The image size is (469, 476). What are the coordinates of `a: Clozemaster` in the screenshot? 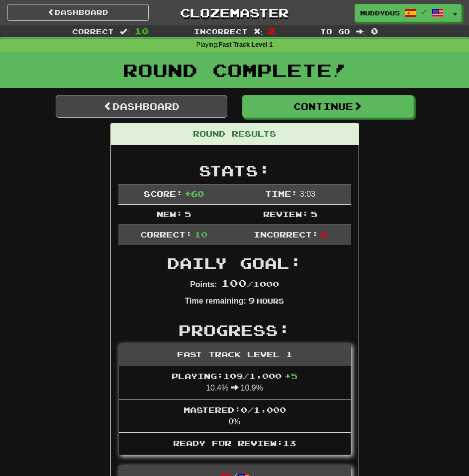 It's located at (234, 12).